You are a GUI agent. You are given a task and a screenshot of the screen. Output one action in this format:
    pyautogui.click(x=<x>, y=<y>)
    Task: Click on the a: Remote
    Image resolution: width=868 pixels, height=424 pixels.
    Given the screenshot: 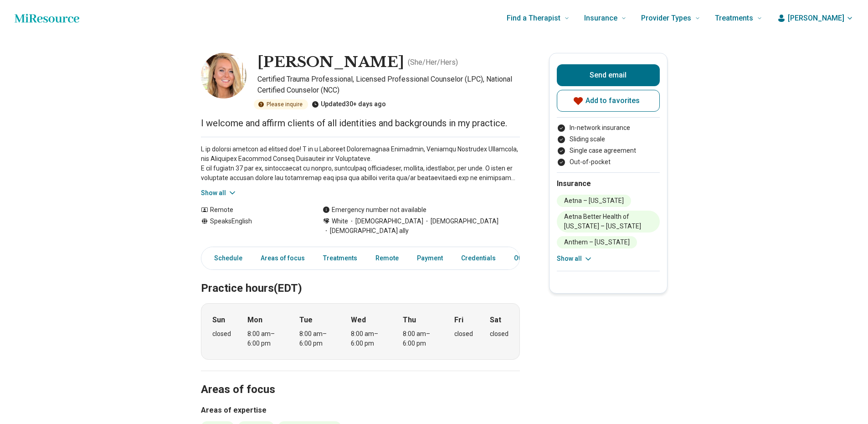 What is the action you would take?
    pyautogui.click(x=387, y=258)
    